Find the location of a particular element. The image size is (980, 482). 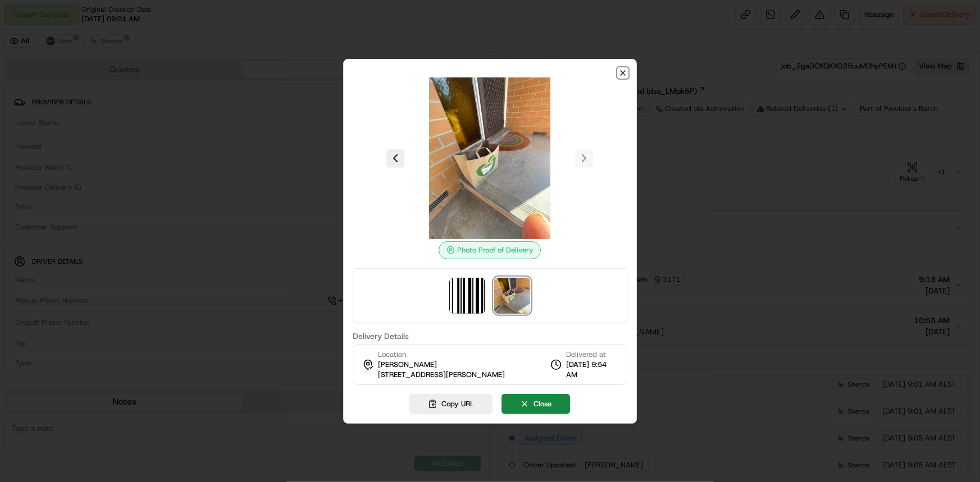

label: Delivery Details is located at coordinates (490, 336).